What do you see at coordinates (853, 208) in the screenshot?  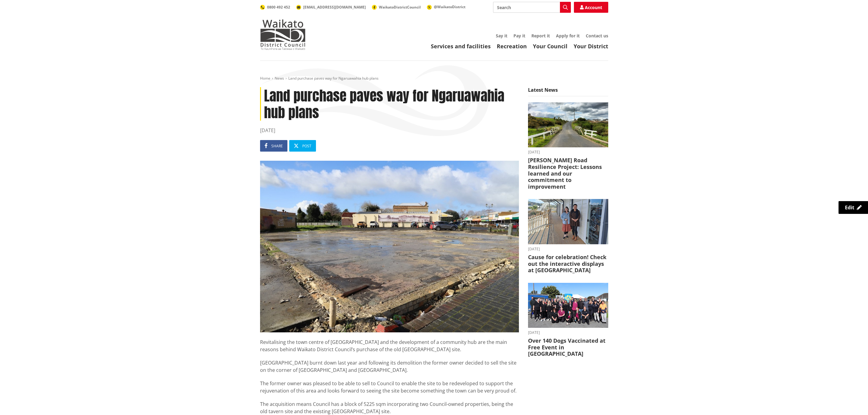 I see `a: Edit` at bounding box center [853, 208].